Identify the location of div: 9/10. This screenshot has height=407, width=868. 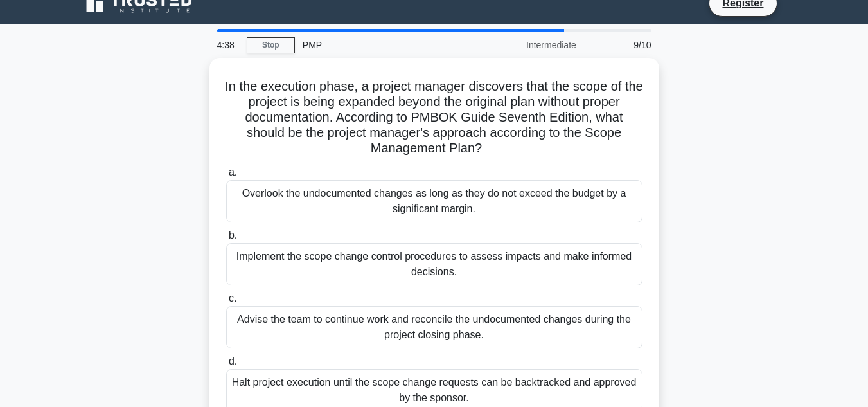
(622, 45).